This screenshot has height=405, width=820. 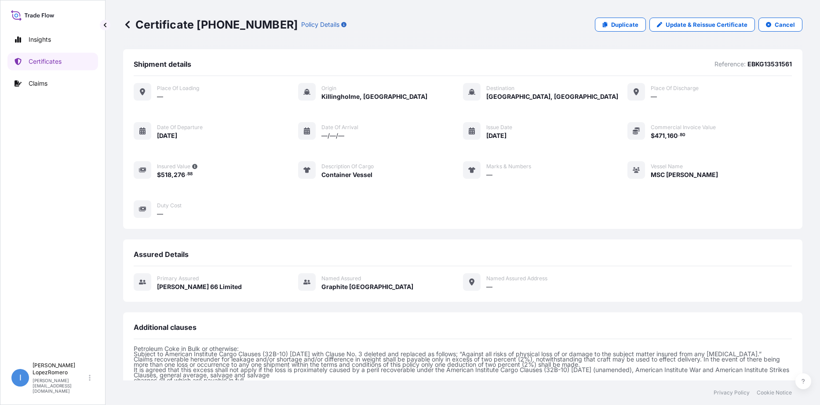 I want to click on span: 80, so click(x=682, y=135).